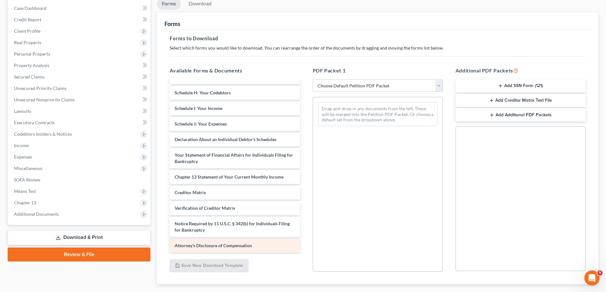  Describe the element at coordinates (80, 100) in the screenshot. I see `a: Unsecured Nonpriority Claims` at that location.